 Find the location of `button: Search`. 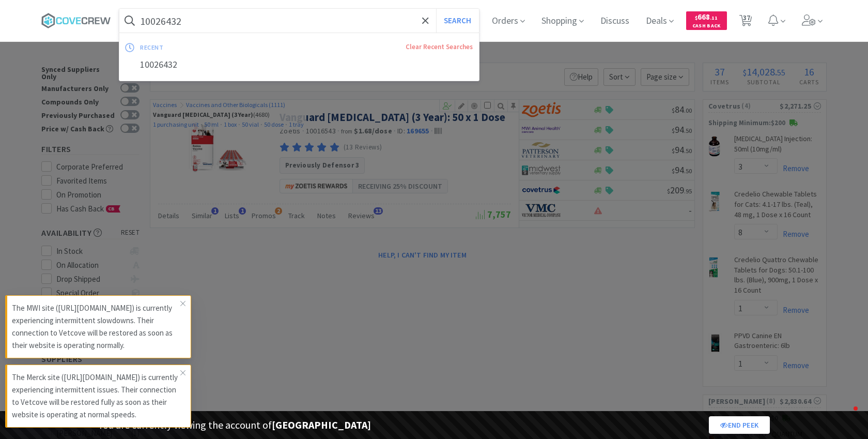

button: Search is located at coordinates (457, 20).